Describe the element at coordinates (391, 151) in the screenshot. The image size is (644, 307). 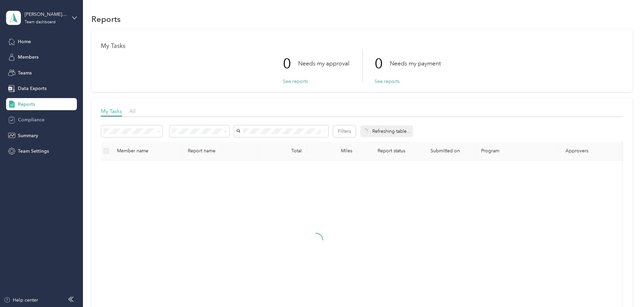
I see `span: Report status` at that location.